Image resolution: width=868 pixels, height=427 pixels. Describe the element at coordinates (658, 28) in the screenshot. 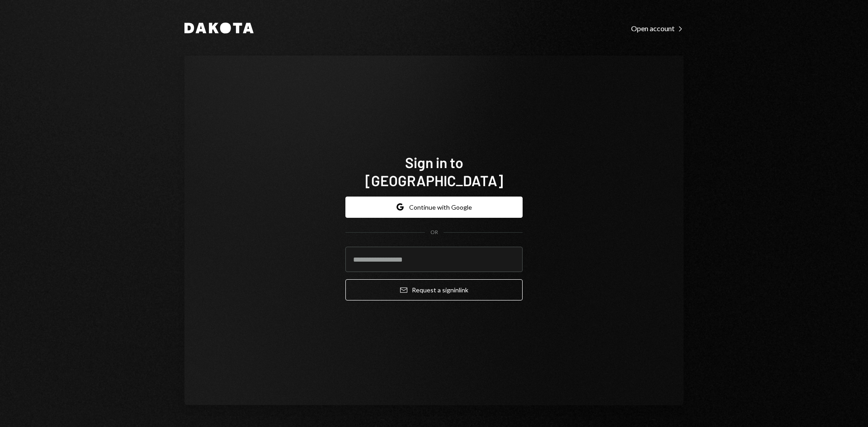

I see `a: Open account` at that location.